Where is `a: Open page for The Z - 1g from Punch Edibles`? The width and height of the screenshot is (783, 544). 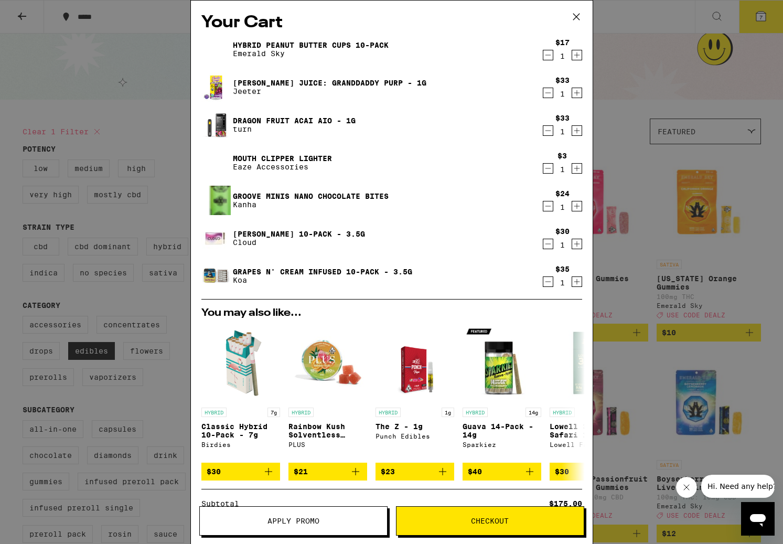 a: Open page for The Z - 1g from Punch Edibles is located at coordinates (415, 393).